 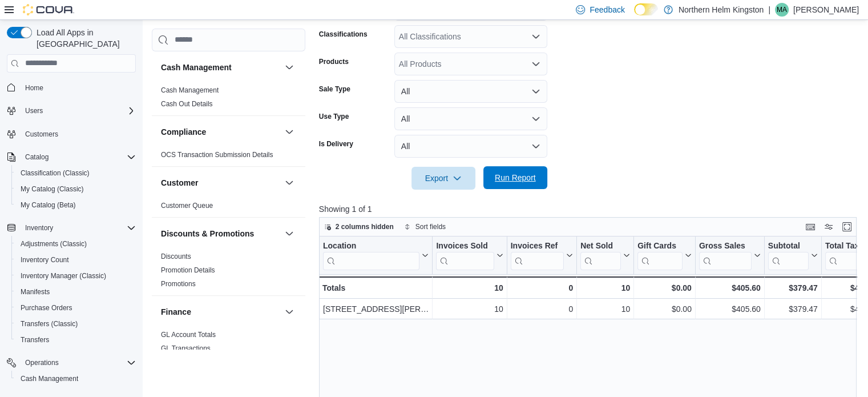 I want to click on button: Purchase Orders, so click(x=76, y=308).